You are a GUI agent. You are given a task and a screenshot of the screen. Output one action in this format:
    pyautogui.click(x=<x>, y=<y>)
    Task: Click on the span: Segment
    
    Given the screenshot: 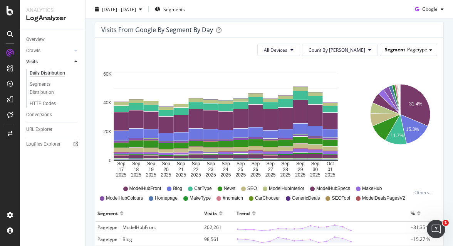 What is the action you would take?
    pyautogui.click(x=395, y=49)
    